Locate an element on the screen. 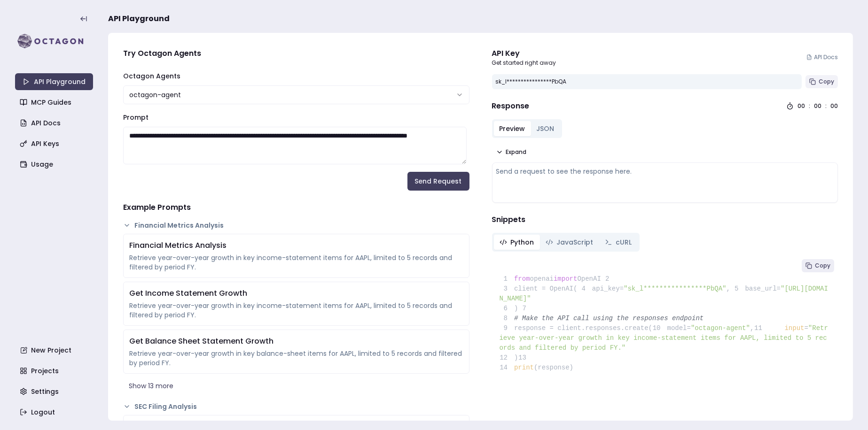 Image resolution: width=868 pixels, height=430 pixels. a: Logout is located at coordinates (55, 412).